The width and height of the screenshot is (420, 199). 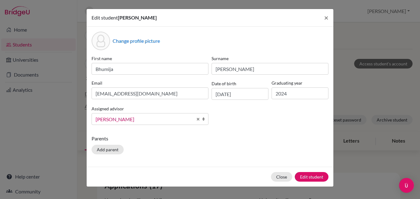 I want to click on div: Profile picture, so click(x=101, y=41).